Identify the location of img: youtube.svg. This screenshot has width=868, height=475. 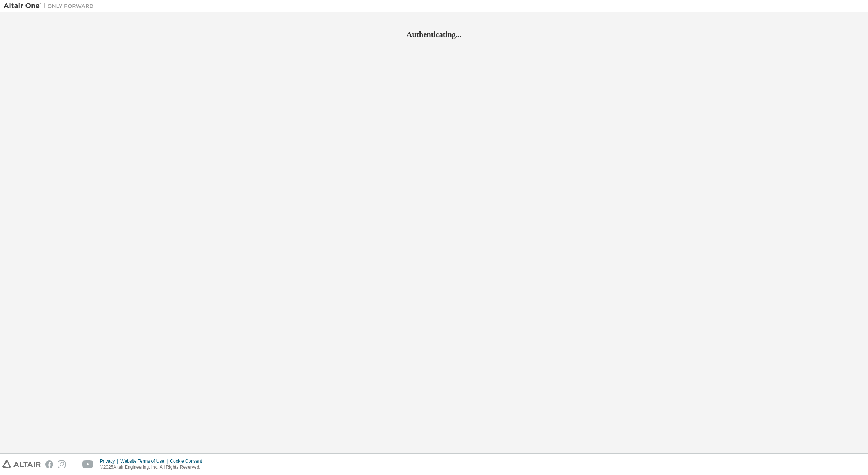
(88, 464).